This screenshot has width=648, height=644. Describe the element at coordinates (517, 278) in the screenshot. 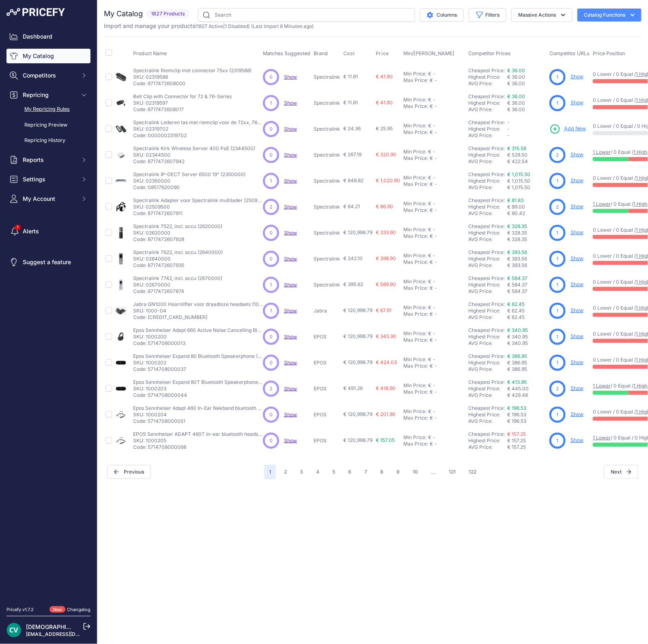

I see `a: € 584.37` at that location.